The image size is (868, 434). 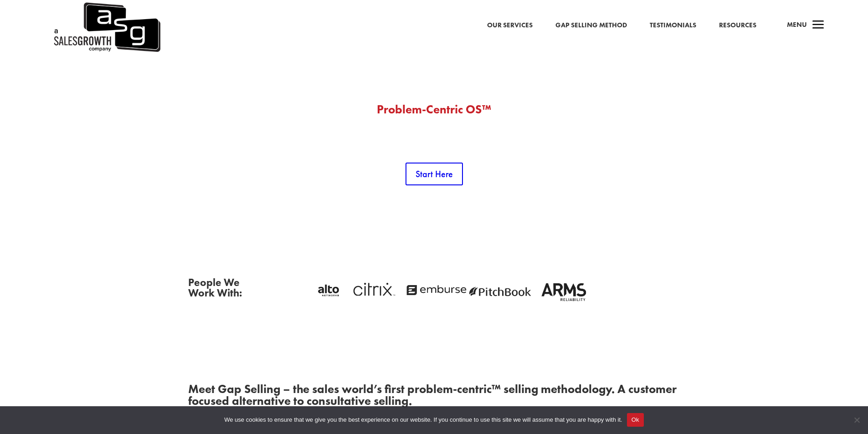 I want to click on span: No, so click(x=856, y=420).